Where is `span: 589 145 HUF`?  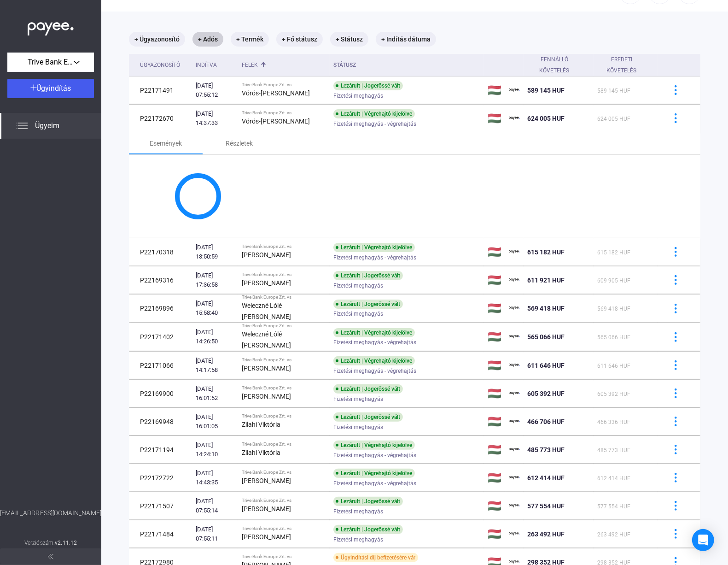 span: 589 145 HUF is located at coordinates (546, 90).